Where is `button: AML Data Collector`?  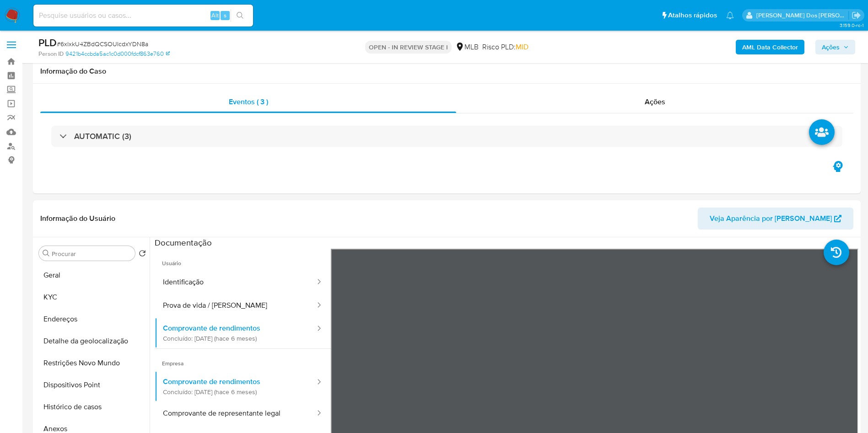 button: AML Data Collector is located at coordinates (770, 47).